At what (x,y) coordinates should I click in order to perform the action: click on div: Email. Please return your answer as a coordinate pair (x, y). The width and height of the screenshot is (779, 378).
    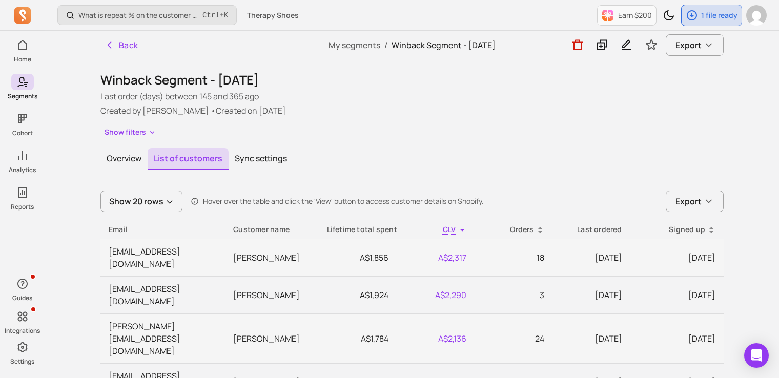
    Looking at the image, I should click on (162, 230).